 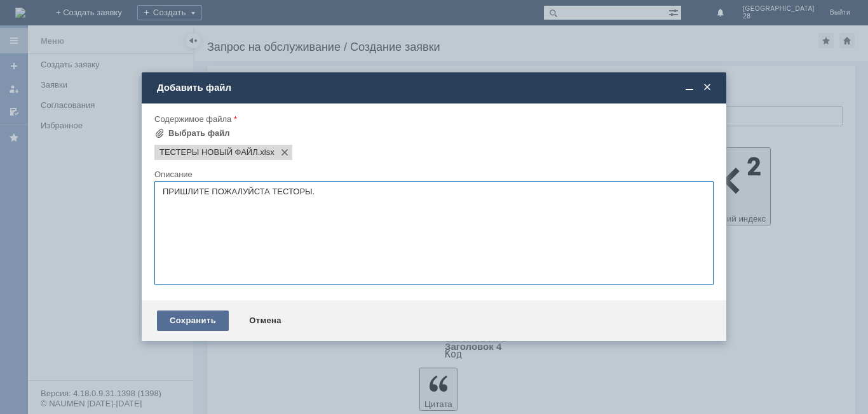 What do you see at coordinates (707, 87) in the screenshot?
I see `span: Закрыть` at bounding box center [707, 87].